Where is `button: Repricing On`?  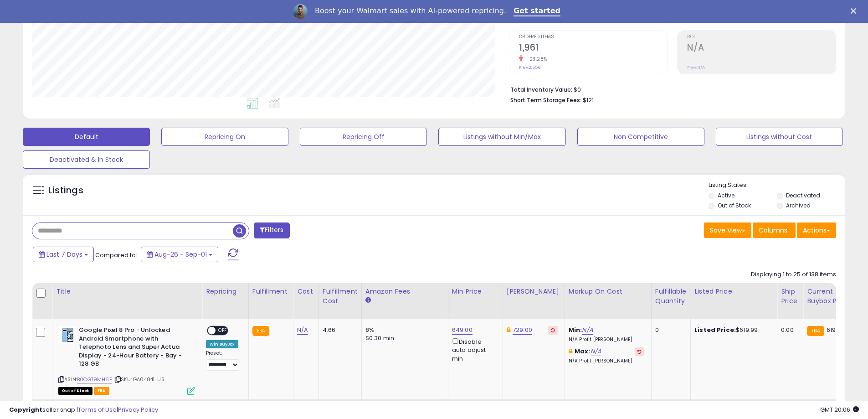 button: Repricing On is located at coordinates (224, 137).